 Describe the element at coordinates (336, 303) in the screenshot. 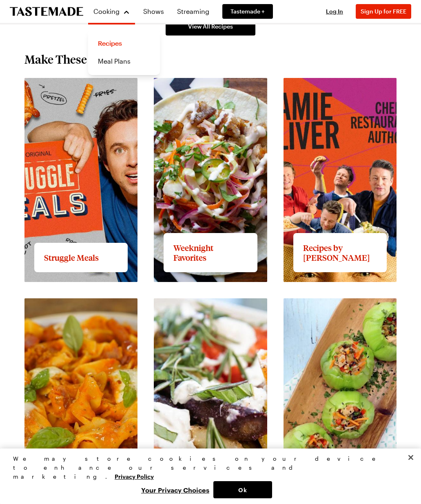

I see `a: View full content for Clean Eating` at that location.